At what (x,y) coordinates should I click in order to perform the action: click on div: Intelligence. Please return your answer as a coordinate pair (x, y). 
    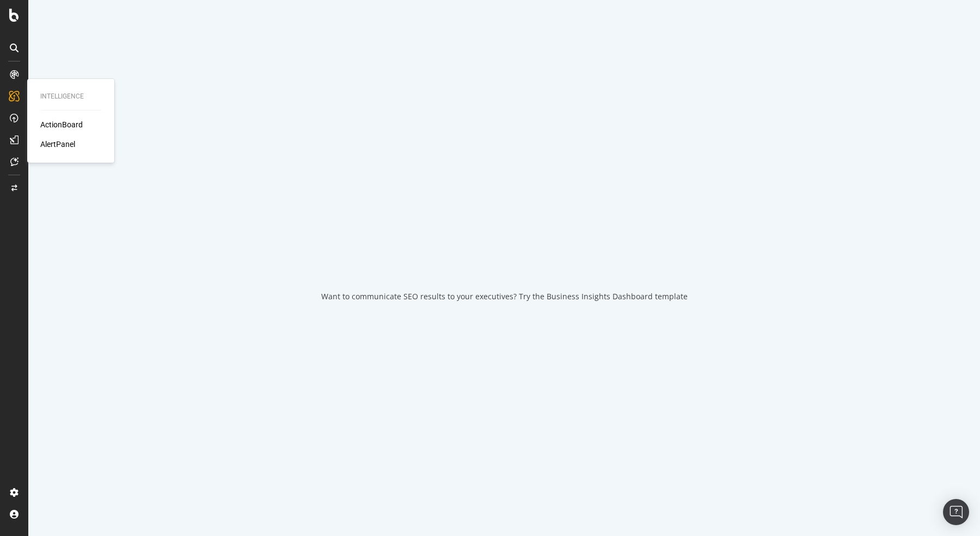
    Looking at the image, I should click on (71, 96).